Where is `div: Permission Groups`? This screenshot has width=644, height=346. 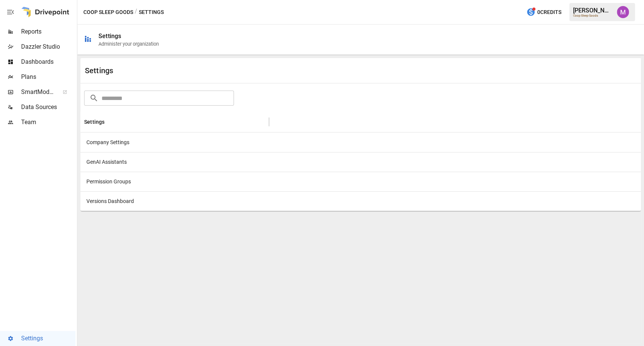
div: Permission Groups is located at coordinates (175, 182).